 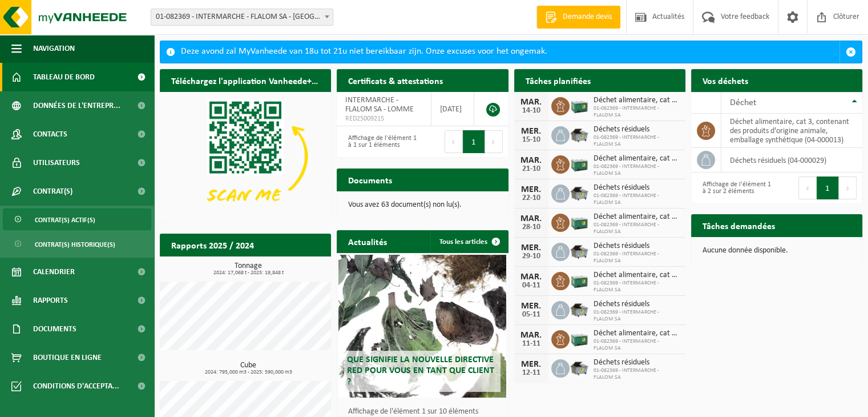 What do you see at coordinates (54, 329) in the screenshot?
I see `span: Documents` at bounding box center [54, 329].